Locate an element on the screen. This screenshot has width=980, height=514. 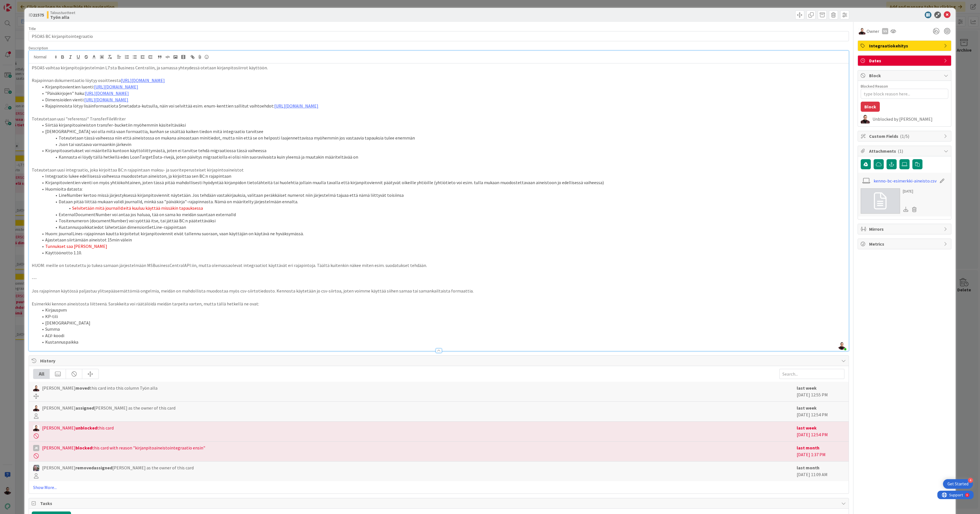
b: Työn alla is located at coordinates (62, 17).